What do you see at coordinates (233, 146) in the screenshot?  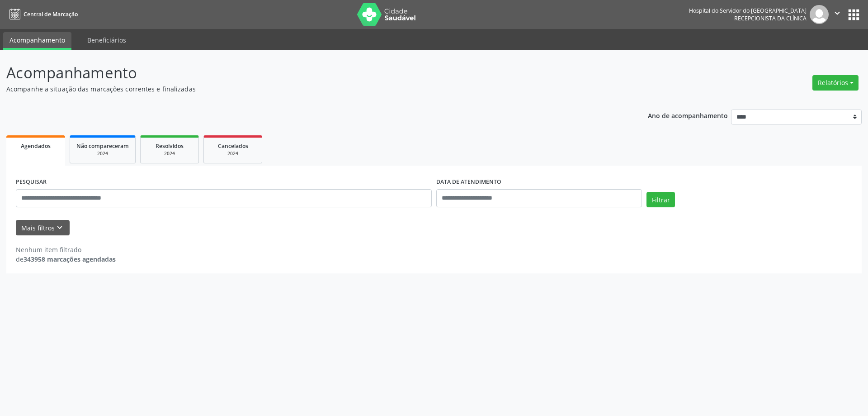 I see `span: Cancelados` at bounding box center [233, 146].